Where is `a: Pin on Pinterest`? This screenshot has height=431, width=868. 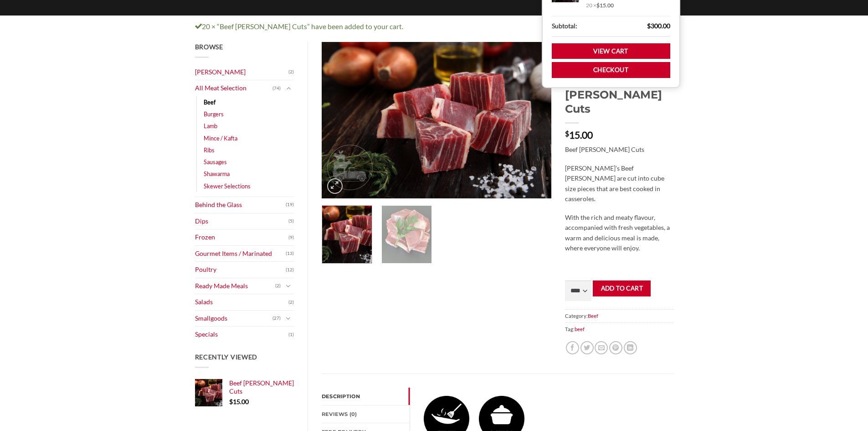
a: Pin on Pinterest is located at coordinates (615, 347).